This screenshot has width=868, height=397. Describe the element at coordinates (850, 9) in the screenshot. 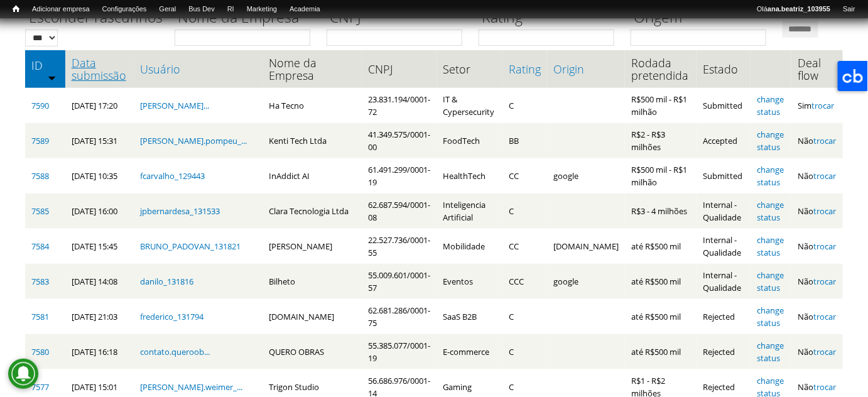

I see `a: Sair` at that location.